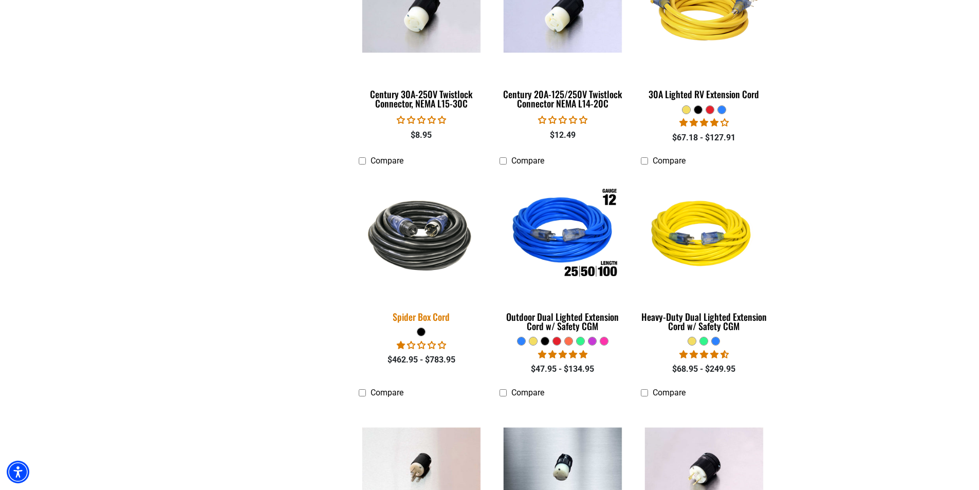 This screenshot has height=490, width=979. What do you see at coordinates (421, 360) in the screenshot?
I see `div: $462.95 - $783.95` at bounding box center [421, 360].